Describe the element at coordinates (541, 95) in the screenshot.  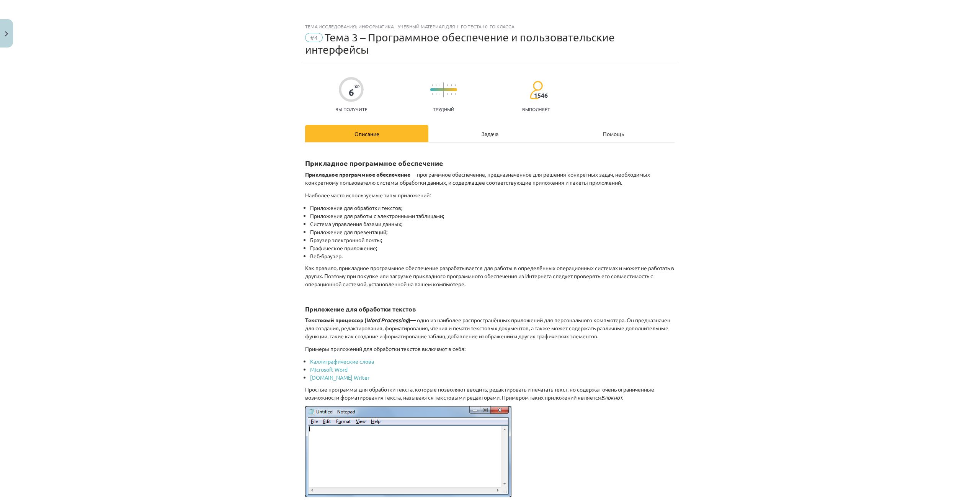
I see `font: 1546` at that location.